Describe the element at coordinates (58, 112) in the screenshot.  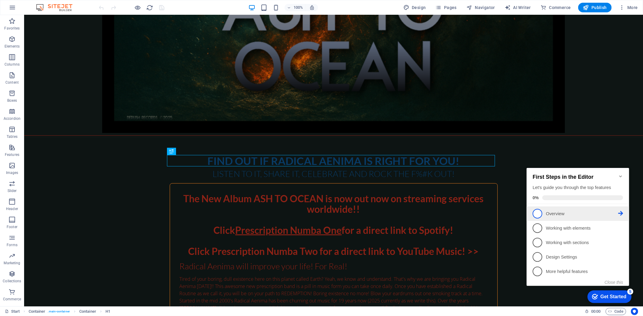
I see `p: More helpful features` at that location.